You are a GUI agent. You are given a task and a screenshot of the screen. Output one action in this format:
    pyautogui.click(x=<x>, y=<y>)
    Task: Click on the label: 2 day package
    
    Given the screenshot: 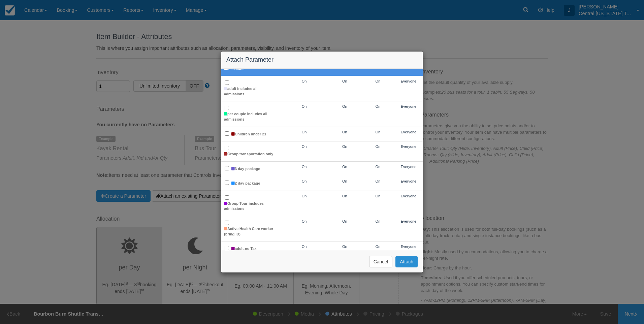 What is the action you would take?
    pyautogui.click(x=246, y=184)
    